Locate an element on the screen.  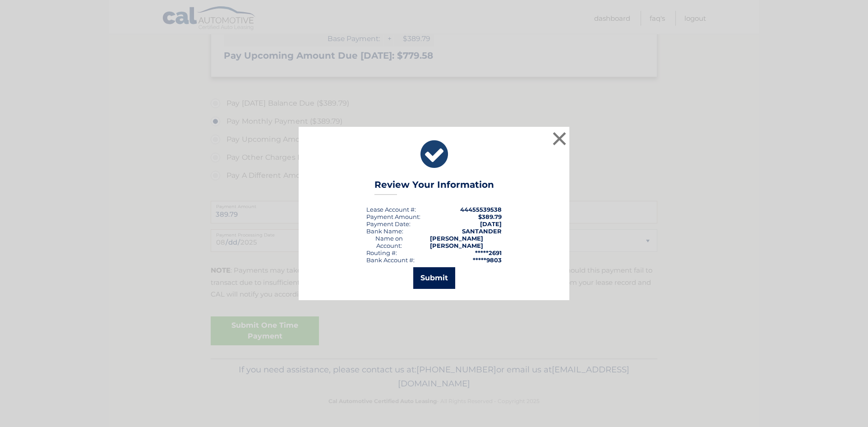
div: Payment Amount: is located at coordinates (393, 217).